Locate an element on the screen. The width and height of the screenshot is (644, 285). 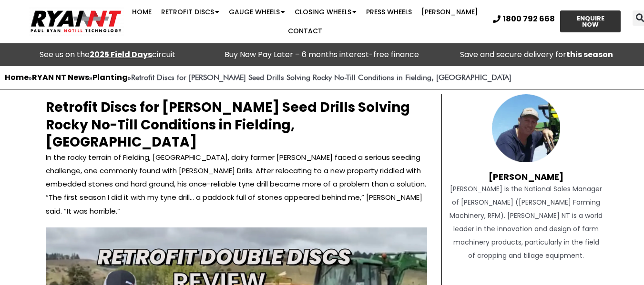
a: Gauge Wheels is located at coordinates (257, 12).